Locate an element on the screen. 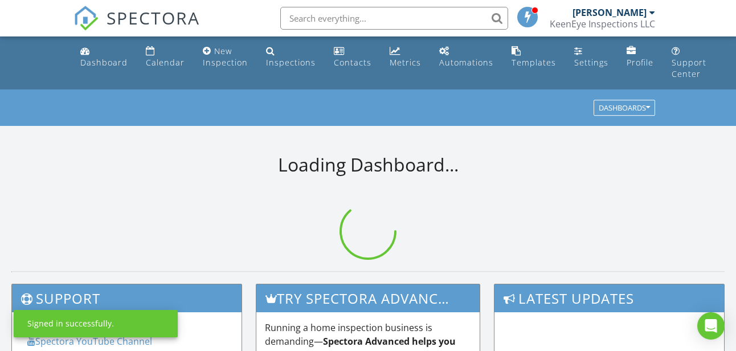 Image resolution: width=736 pixels, height=351 pixels. div: Open Intercom Messenger is located at coordinates (711, 326).